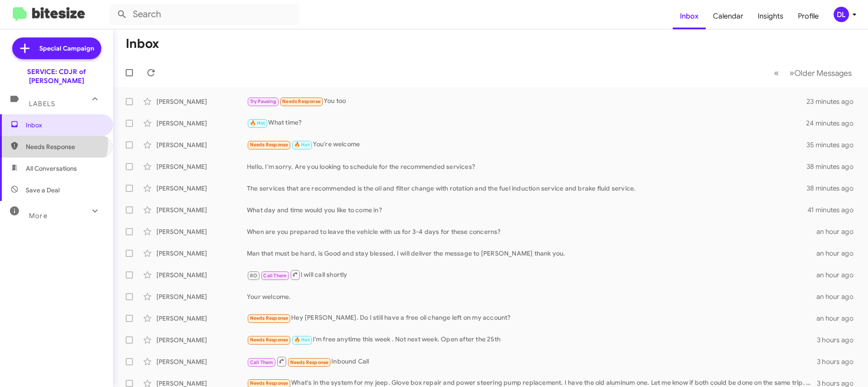 This screenshot has width=868, height=387. What do you see at coordinates (38, 216) in the screenshot?
I see `span: More` at bounding box center [38, 216].